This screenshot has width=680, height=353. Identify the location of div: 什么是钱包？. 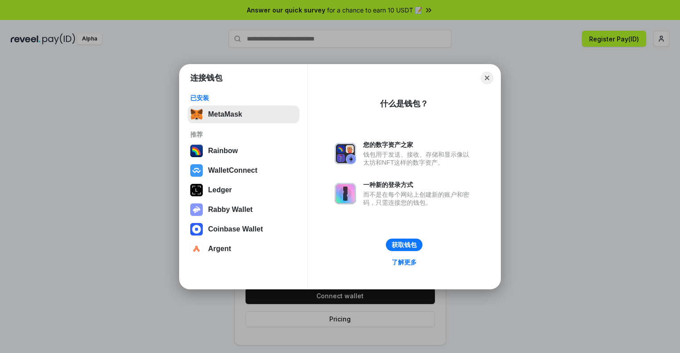
(404, 104).